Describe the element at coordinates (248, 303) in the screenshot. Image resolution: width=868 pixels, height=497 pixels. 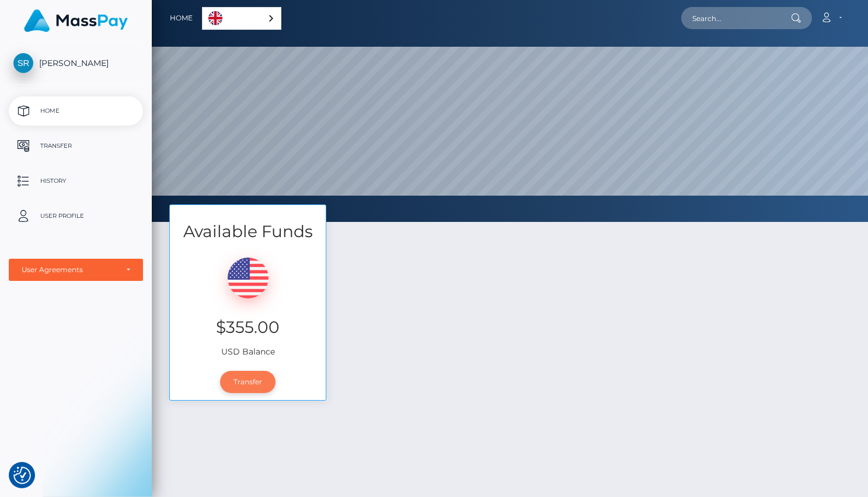
I see `div: USD Balance` at that location.